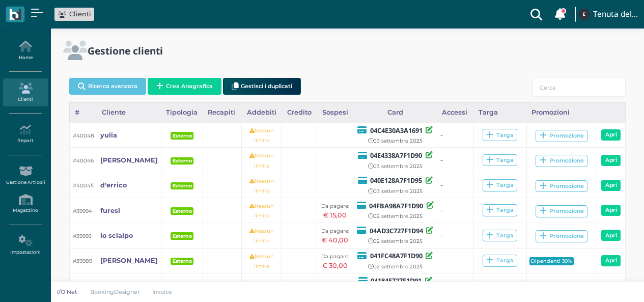 This screenshot has width=644, height=302. I want to click on img: logo, so click(15, 14).